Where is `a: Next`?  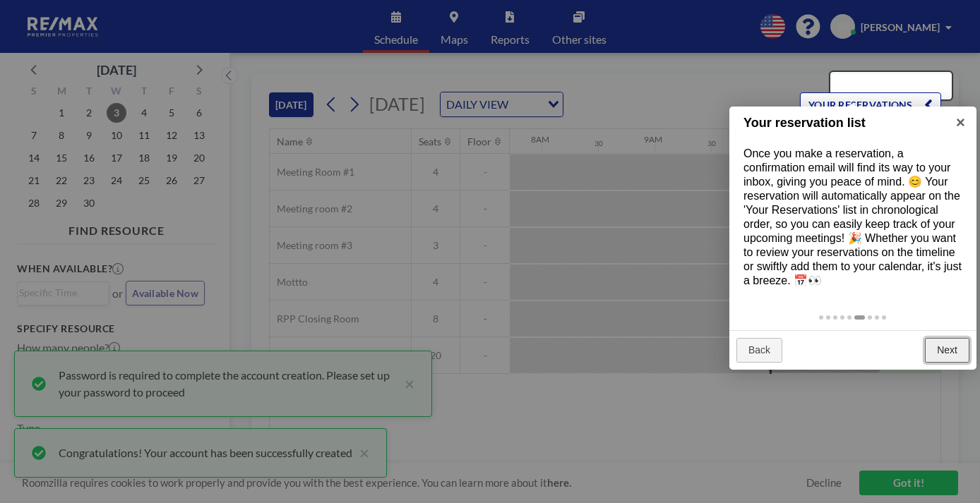
a: Next is located at coordinates (947, 351).